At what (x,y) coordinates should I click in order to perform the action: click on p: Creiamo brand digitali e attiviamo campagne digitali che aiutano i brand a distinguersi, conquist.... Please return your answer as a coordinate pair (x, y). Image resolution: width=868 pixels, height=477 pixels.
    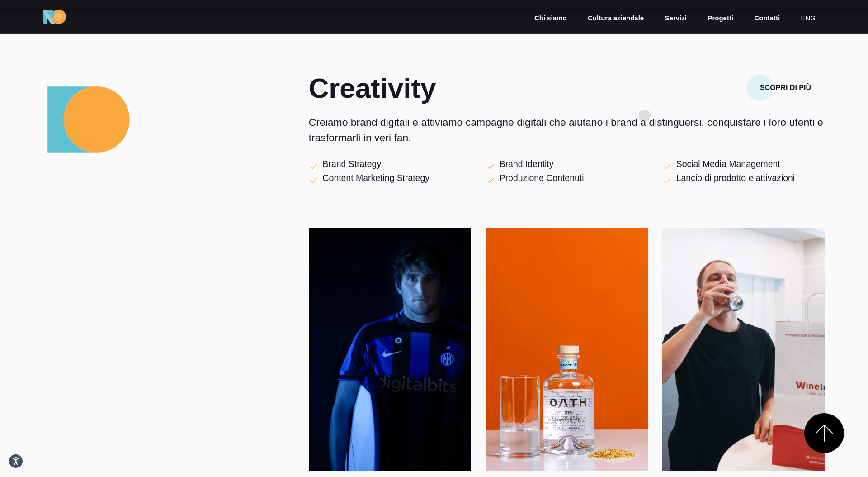
    Looking at the image, I should click on (567, 130).